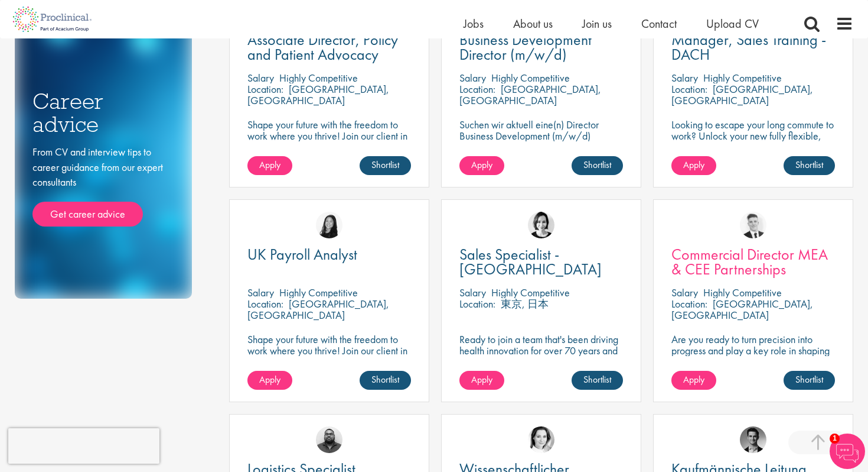 This screenshot has height=472, width=868. Describe the element at coordinates (103, 113) in the screenshot. I see `h3: Career advice` at that location.